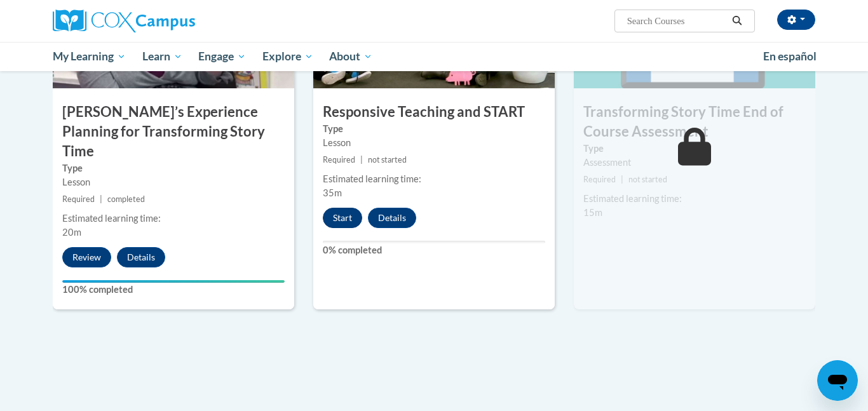  What do you see at coordinates (434, 57) in the screenshot?
I see `div: Main menu` at bounding box center [434, 57].